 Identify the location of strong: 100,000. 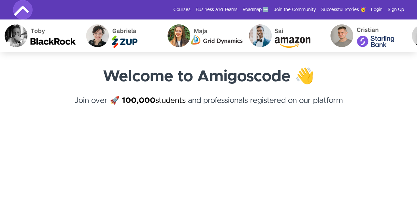
(138, 101).